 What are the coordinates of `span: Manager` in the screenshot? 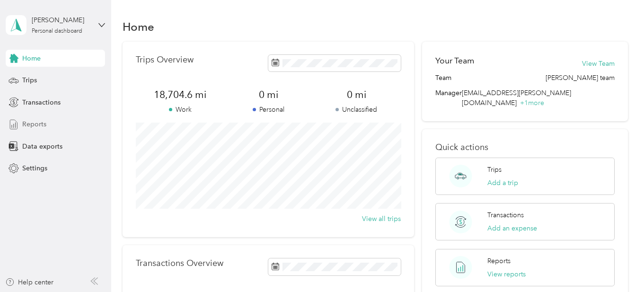 It's located at (448, 98).